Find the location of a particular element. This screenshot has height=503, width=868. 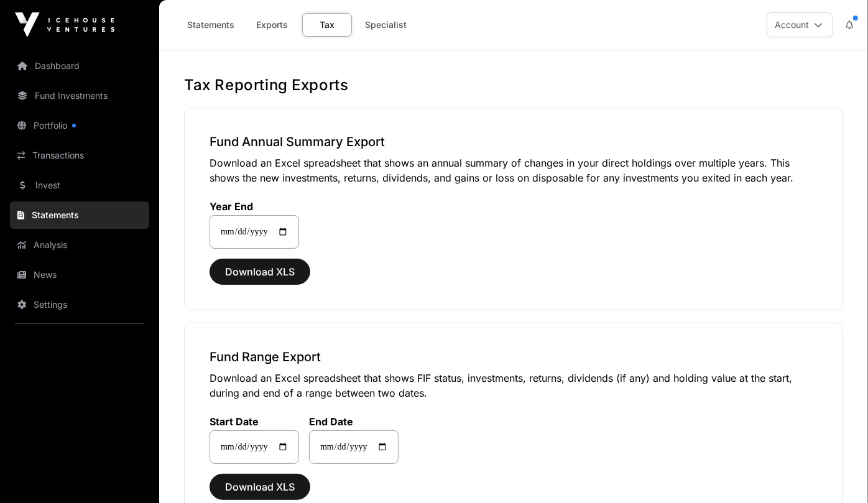

a: News is located at coordinates (79, 275).